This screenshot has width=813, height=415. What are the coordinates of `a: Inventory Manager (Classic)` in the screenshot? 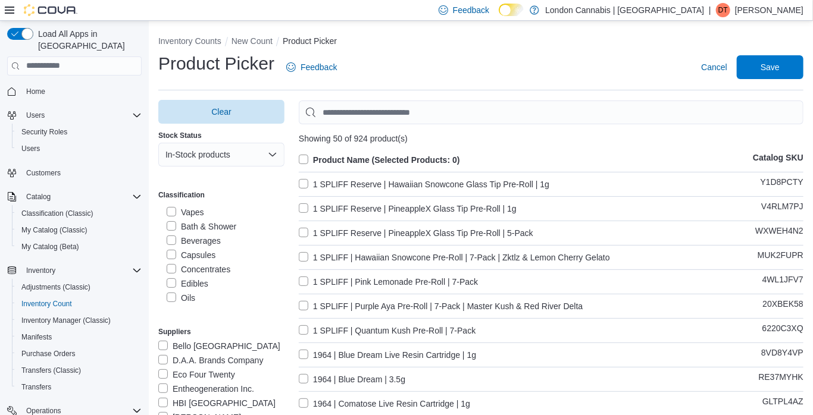 It's located at (66, 321).